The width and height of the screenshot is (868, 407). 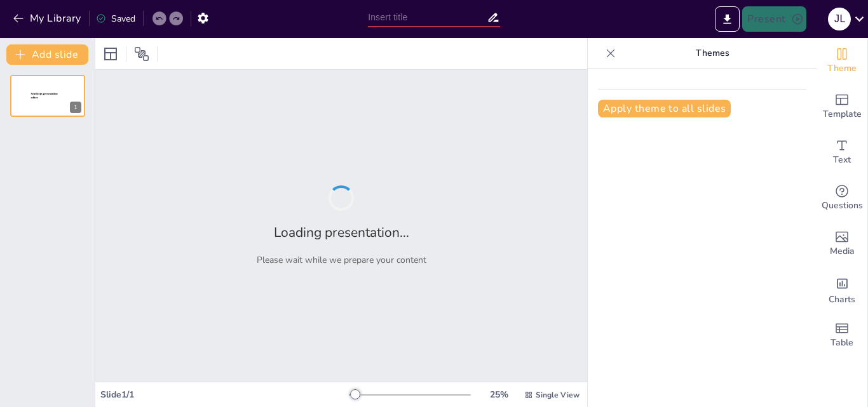 What do you see at coordinates (840, 19) in the screenshot?
I see `button: j l` at bounding box center [840, 19].